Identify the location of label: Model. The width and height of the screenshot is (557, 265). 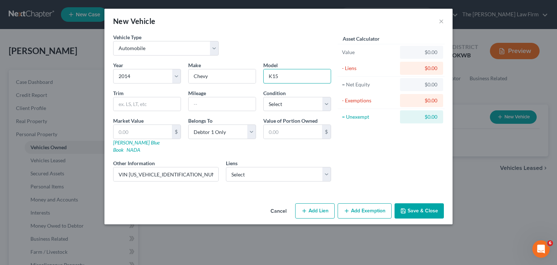
(271, 65).